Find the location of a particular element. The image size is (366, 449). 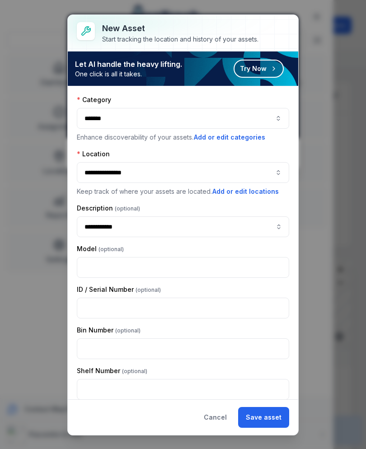

p: Keep track of where your assets are located. is located at coordinates (183, 192).